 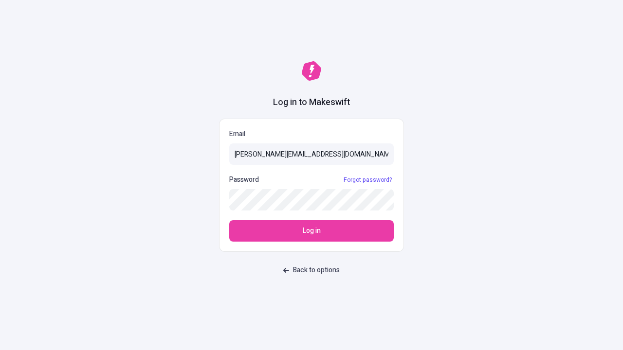 What do you see at coordinates (311, 231) in the screenshot?
I see `span: Log in` at bounding box center [311, 231].